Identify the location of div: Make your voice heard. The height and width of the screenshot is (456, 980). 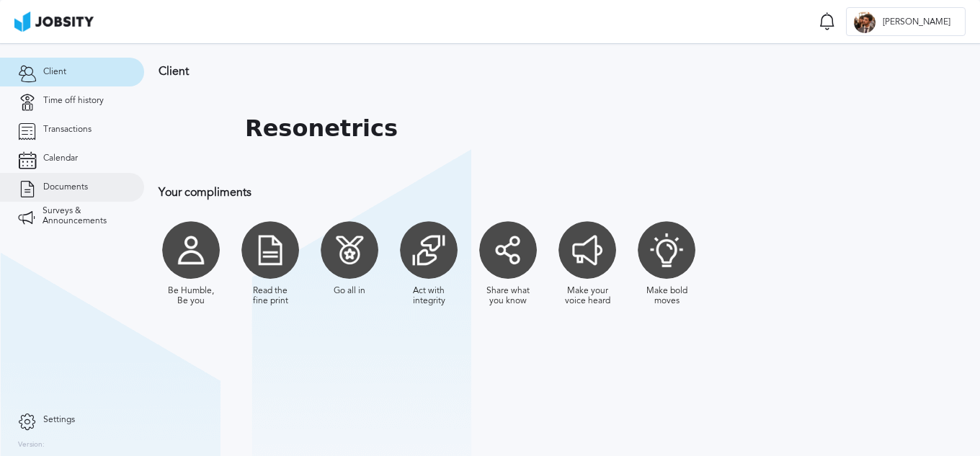
(587, 295).